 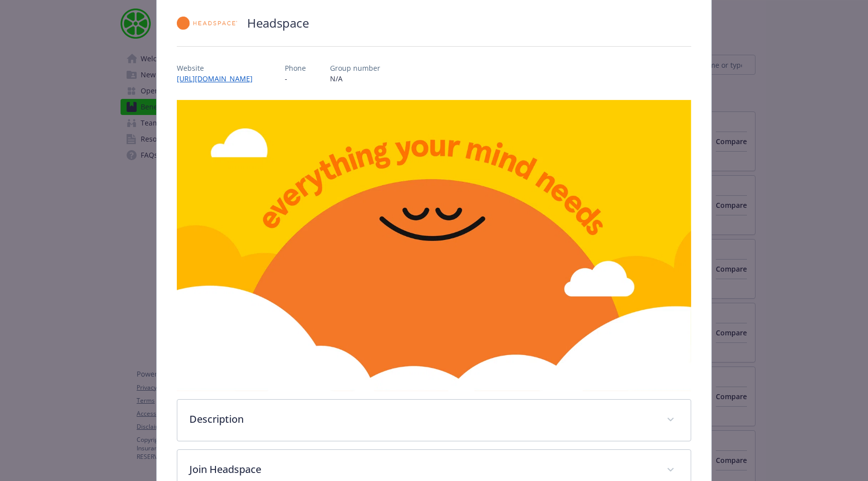 I want to click on p: Phone, so click(x=295, y=68).